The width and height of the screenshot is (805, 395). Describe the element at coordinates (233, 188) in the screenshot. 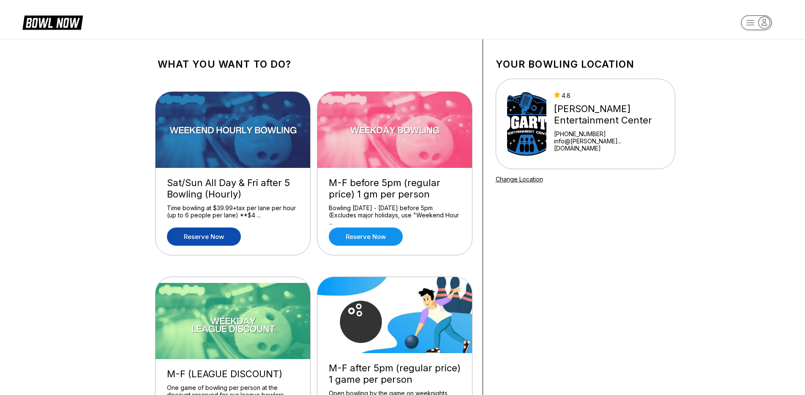

I see `div: Sat/Sun All Day & Fri after 5 Bowling (Hourly)` at that location.